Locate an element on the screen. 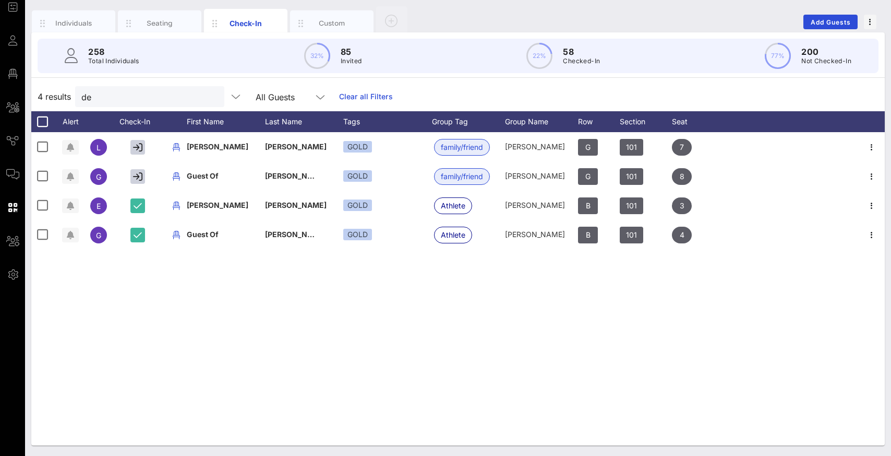  div: Seating is located at coordinates (160, 23).